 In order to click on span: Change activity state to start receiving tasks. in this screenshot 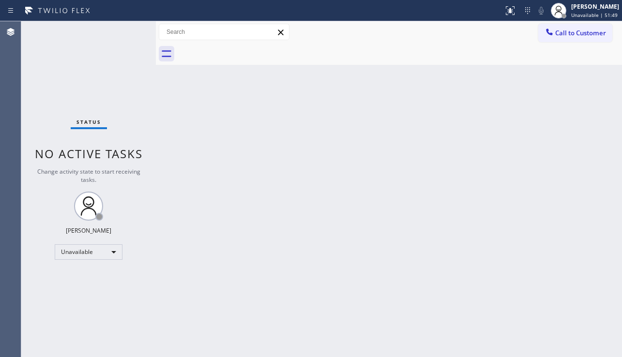, I will do `click(89, 176)`.